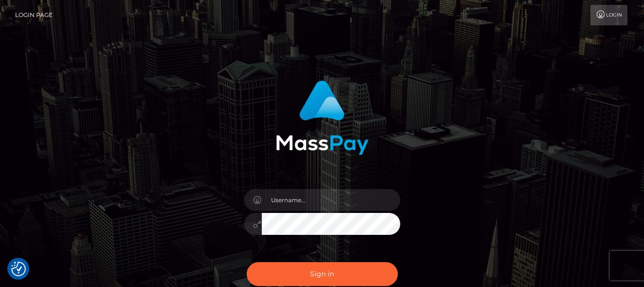  What do you see at coordinates (322, 274) in the screenshot?
I see `button: Sign in` at bounding box center [322, 274].